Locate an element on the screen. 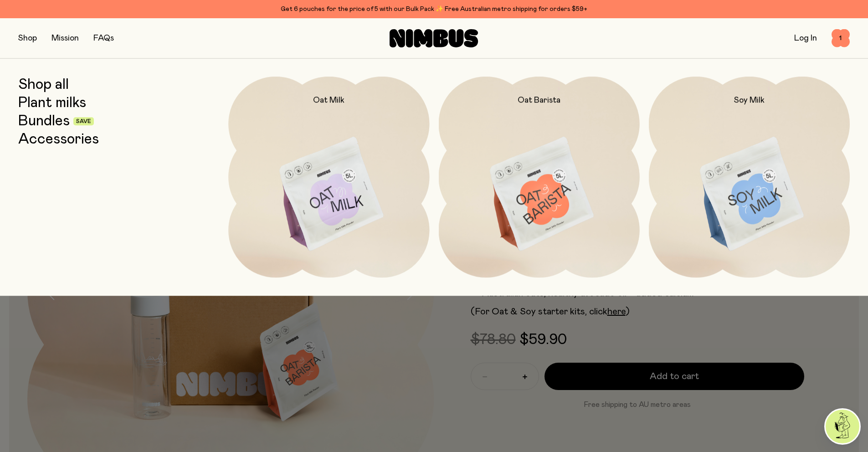  span: 1 is located at coordinates (841, 38).